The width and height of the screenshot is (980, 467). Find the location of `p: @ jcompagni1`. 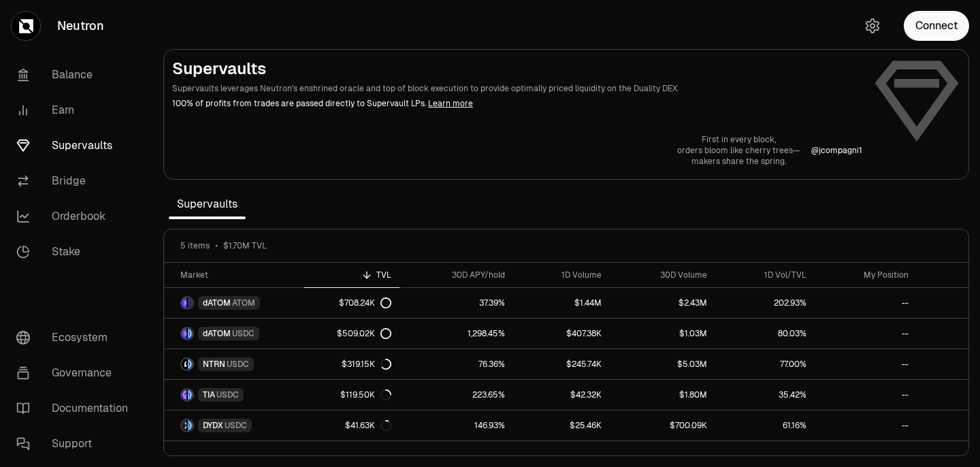

p: @ jcompagni1 is located at coordinates (836, 151).